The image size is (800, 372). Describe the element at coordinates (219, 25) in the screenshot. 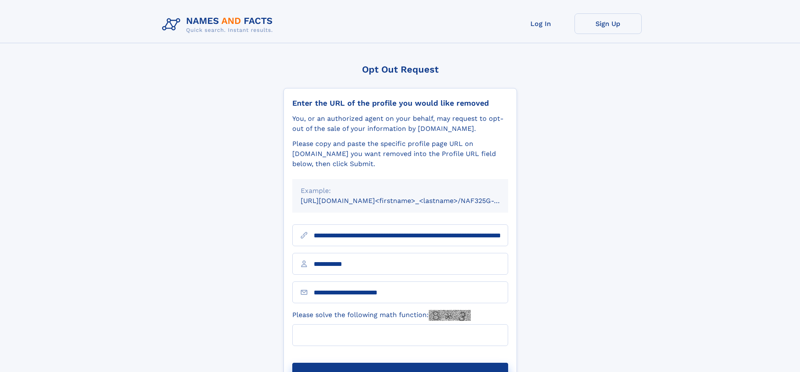

I see `img: Logo Names and Facts` at that location.